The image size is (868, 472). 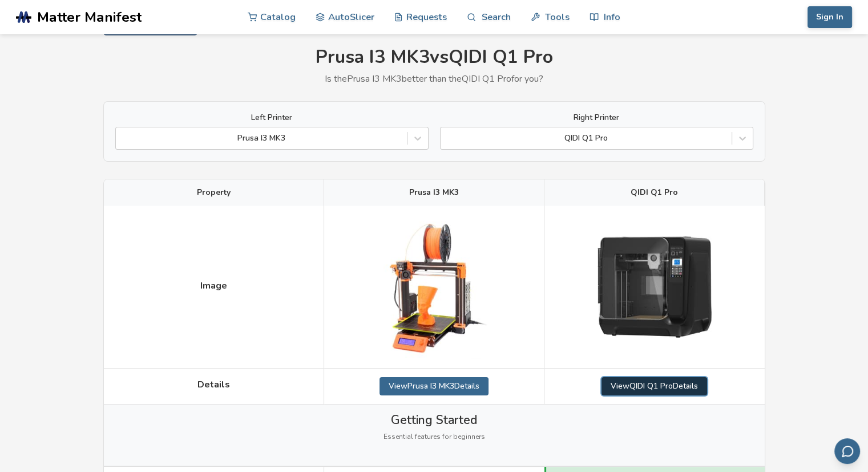 What do you see at coordinates (434, 420) in the screenshot?
I see `span: Getting Started` at bounding box center [434, 420].